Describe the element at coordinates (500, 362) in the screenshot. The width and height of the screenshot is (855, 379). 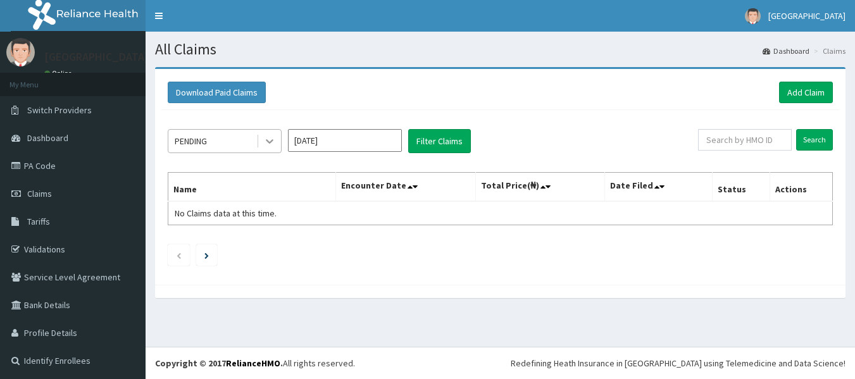
I see `footer: All rights reserved.` at that location.